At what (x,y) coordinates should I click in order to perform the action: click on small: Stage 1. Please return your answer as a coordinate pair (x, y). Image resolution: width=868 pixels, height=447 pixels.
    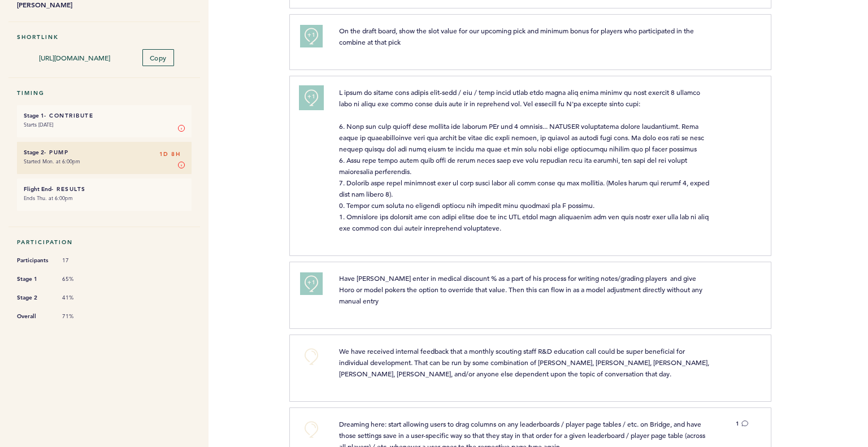
    Looking at the image, I should click on (34, 115).